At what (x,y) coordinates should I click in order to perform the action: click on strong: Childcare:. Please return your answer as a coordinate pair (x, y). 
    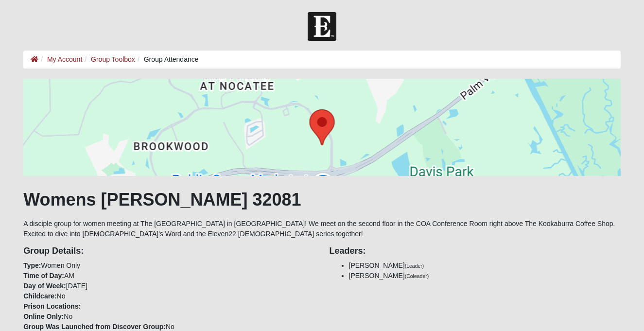
    Looking at the image, I should click on (40, 296).